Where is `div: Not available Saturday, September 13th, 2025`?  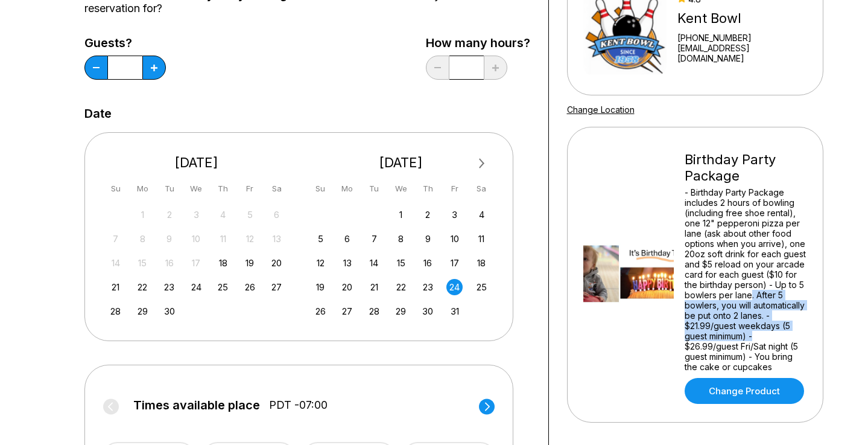
div: Not available Saturday, September 13th, 2025 is located at coordinates (276, 238).